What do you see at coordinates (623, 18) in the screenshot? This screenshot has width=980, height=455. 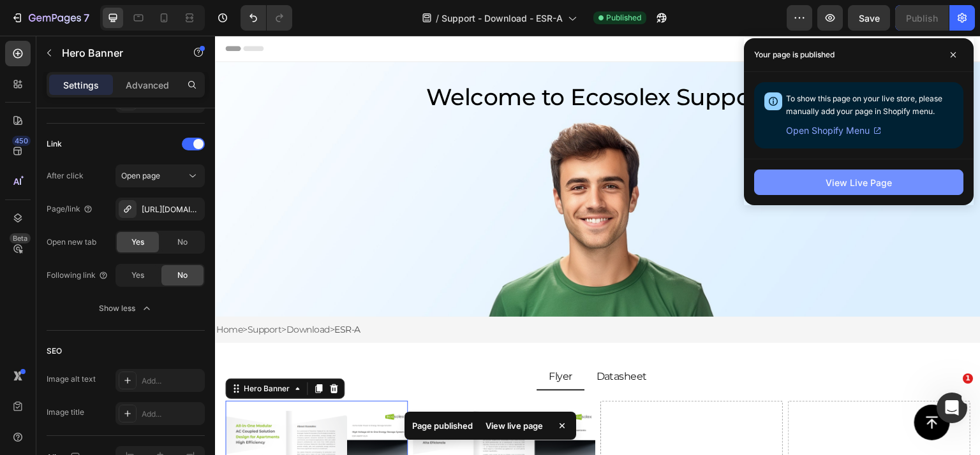 I see `span: Published` at bounding box center [623, 18].